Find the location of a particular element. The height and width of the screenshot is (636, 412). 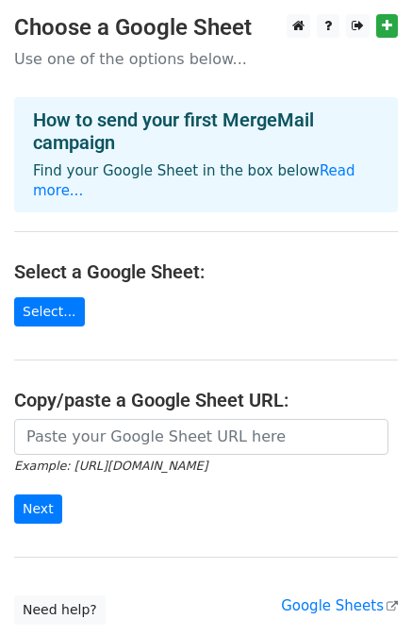

input: Next is located at coordinates (38, 509).